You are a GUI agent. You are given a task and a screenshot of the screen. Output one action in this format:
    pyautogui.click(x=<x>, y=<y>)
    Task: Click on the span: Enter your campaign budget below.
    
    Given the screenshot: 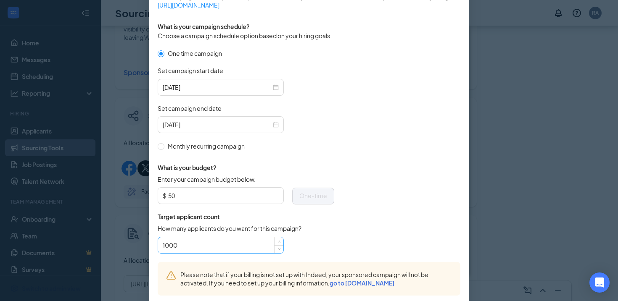 What is the action you would take?
    pyautogui.click(x=206, y=180)
    